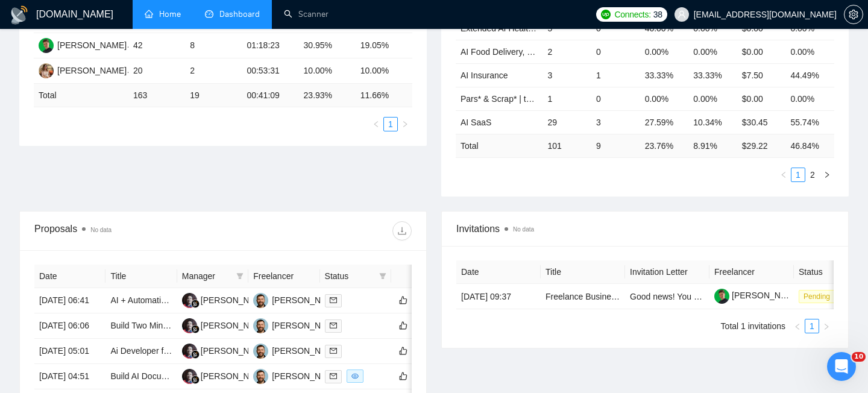  I want to click on td: 01:18:23, so click(270, 46).